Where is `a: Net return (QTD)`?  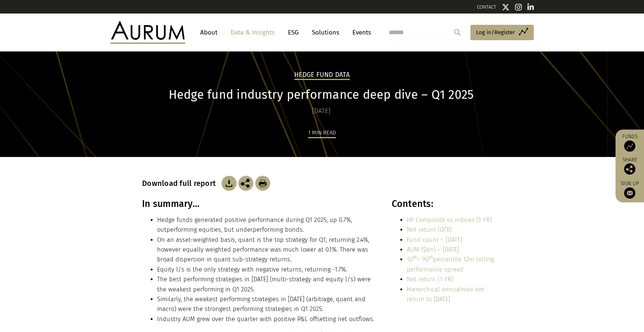 a: Net return (QTD) is located at coordinates (429, 229).